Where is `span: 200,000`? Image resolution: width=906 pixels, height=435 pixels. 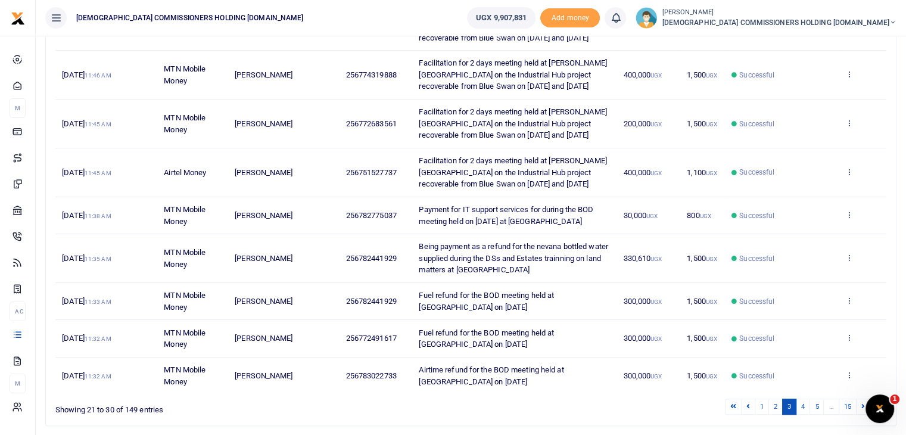
span: 200,000 is located at coordinates (642, 123).